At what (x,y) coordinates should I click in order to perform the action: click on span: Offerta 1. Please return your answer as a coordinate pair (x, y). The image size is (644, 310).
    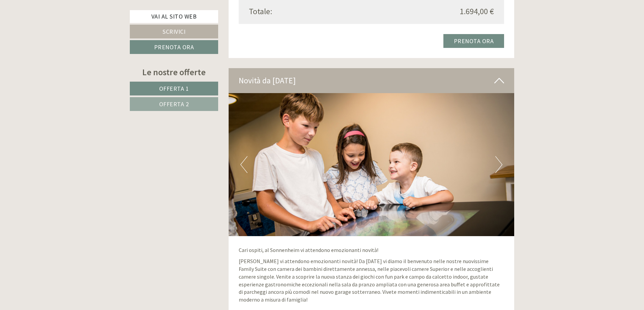
    Looking at the image, I should click on (174, 89).